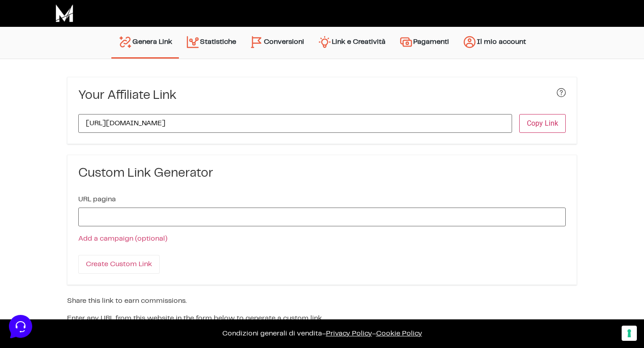 This screenshot has width=644, height=348. I want to click on a: Link e Creatività, so click(351, 42).